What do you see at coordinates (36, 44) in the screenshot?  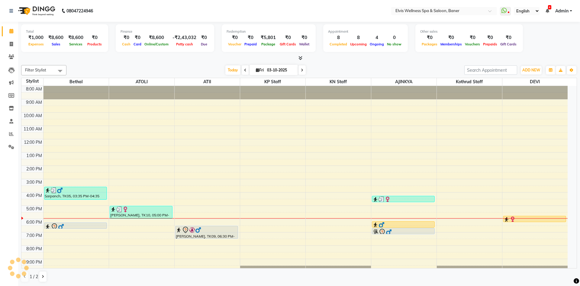 I see `span: Expenses` at bounding box center [36, 44].